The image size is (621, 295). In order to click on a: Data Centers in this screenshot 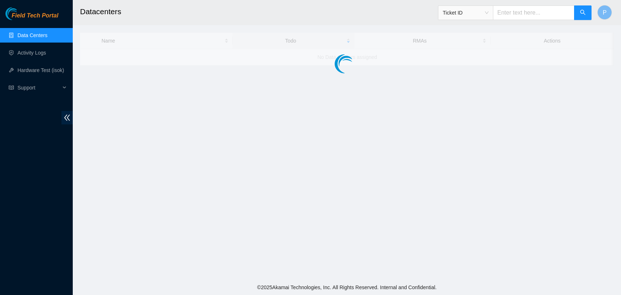, I will do `click(32, 35)`.